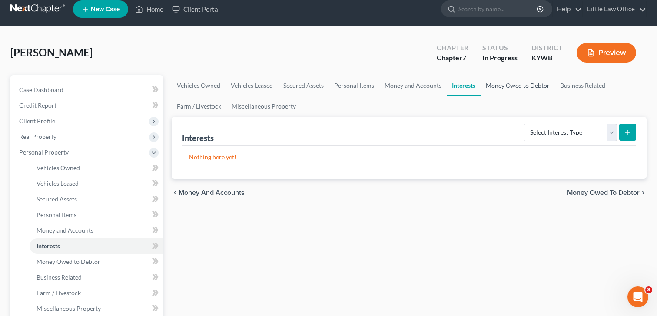 The image size is (657, 316). Describe the element at coordinates (500, 58) in the screenshot. I see `div: In Progress` at that location.